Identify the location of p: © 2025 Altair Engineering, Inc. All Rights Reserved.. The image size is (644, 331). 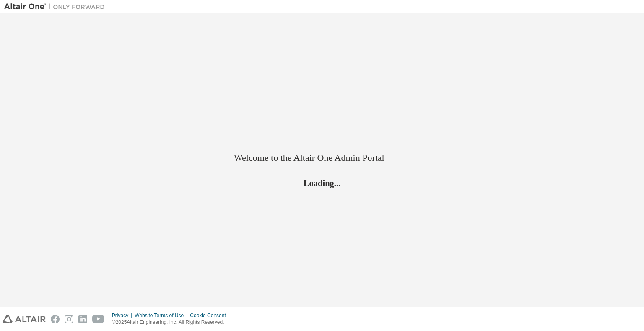
(172, 323).